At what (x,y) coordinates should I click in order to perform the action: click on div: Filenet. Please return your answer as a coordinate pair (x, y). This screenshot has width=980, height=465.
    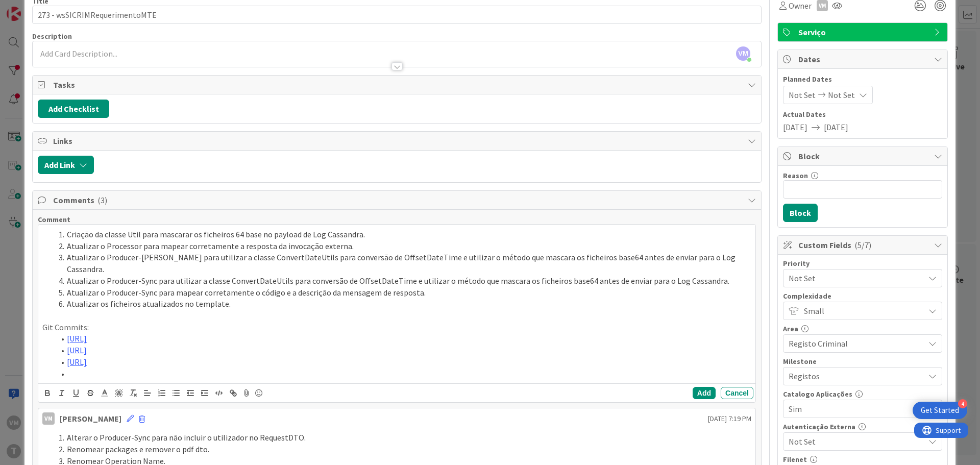
    Looking at the image, I should click on (863, 460).